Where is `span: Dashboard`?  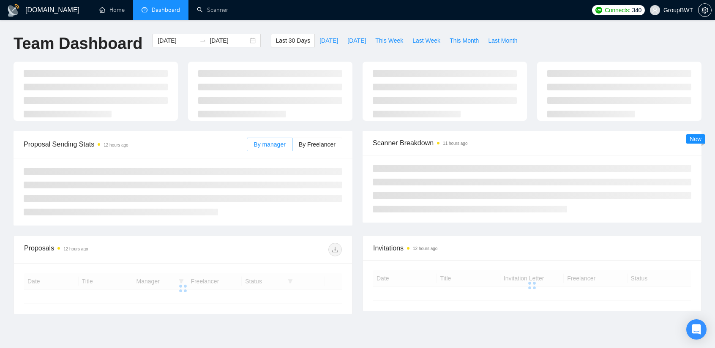 span: Dashboard is located at coordinates (166, 10).